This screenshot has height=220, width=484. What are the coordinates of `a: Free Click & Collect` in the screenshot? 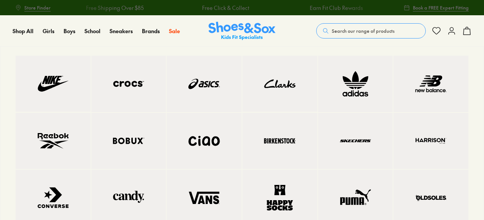 It's located at (226, 8).